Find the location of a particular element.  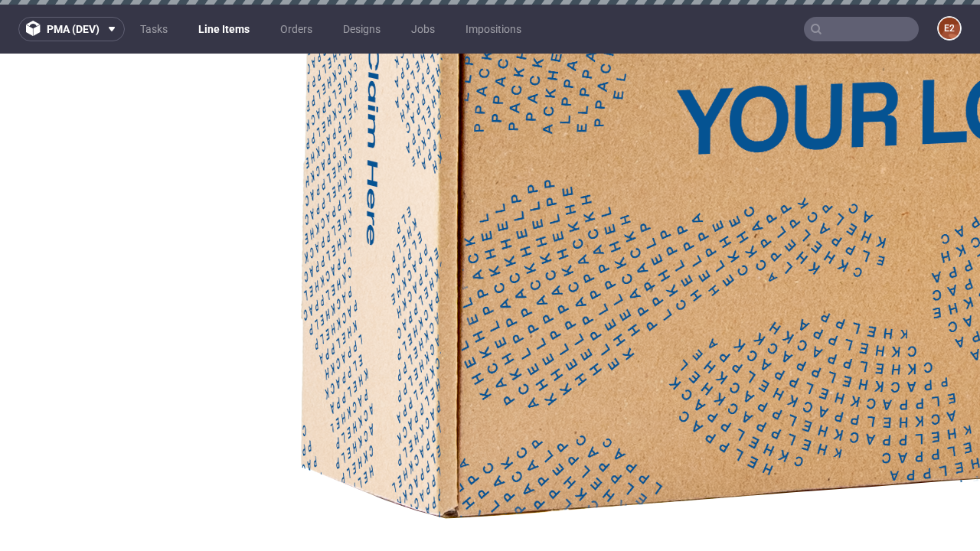

a: Jobs is located at coordinates (422, 29).